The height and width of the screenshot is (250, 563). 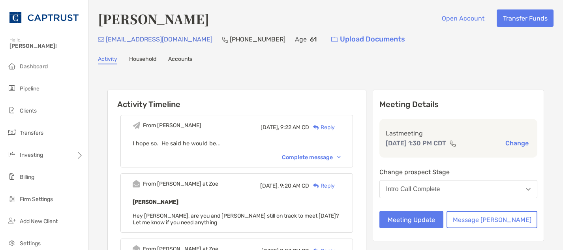 What do you see at coordinates (411, 219) in the screenshot?
I see `button: Meeting Update` at bounding box center [411, 219].